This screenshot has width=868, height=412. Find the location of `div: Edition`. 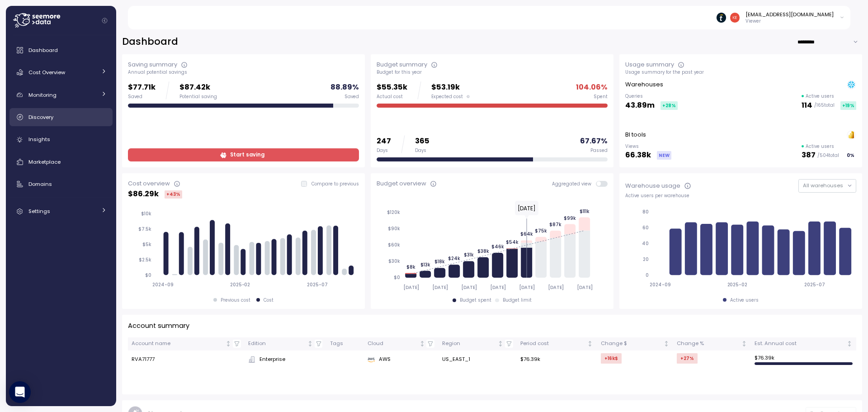

div: Edition is located at coordinates (277, 344).